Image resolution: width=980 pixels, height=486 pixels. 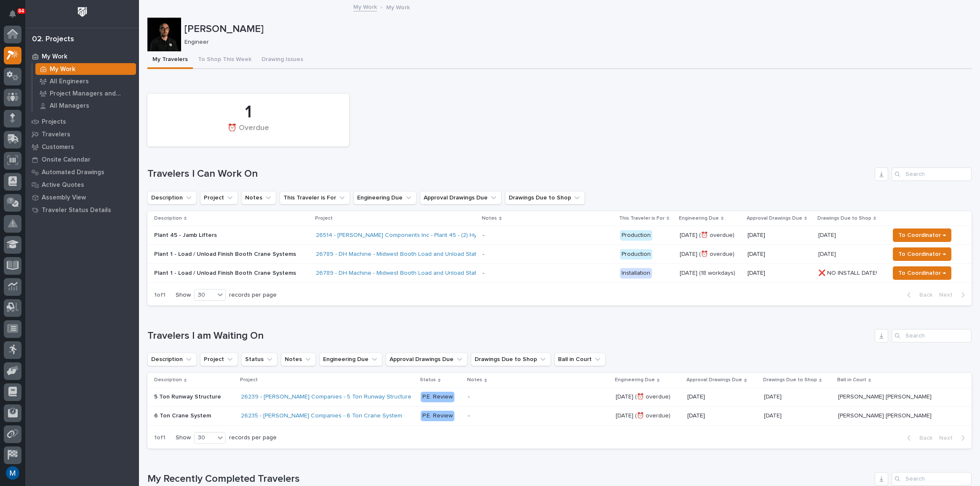 I want to click on div: Notifications84, so click(x=16, y=17).